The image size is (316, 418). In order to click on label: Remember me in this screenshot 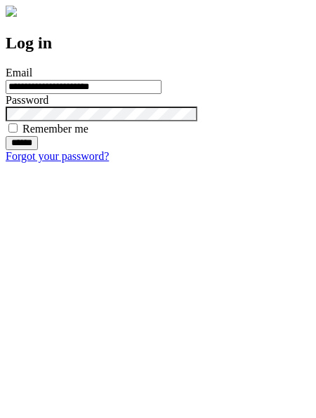, I will do `click(55, 128)`.